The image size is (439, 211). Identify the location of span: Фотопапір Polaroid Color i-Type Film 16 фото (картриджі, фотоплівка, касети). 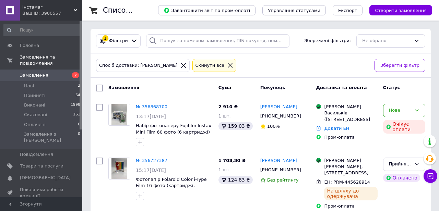
(171, 186).